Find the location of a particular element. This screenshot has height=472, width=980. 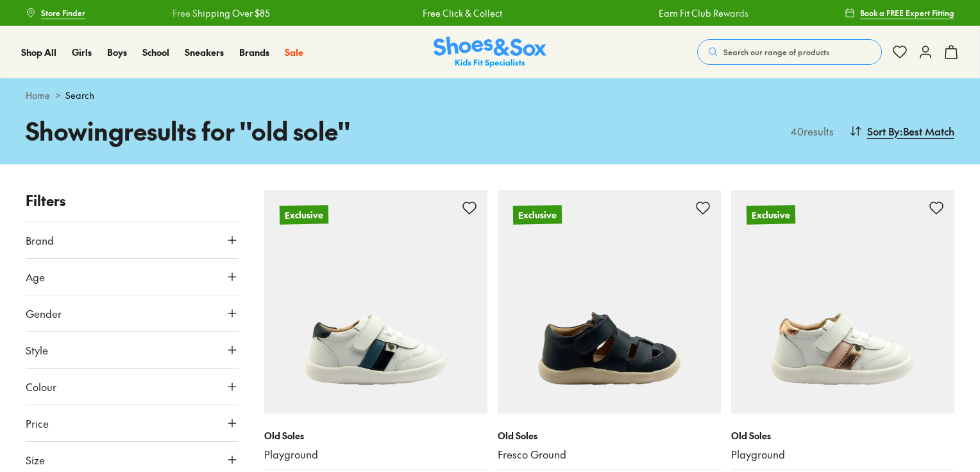

button: Price is located at coordinates (132, 423).